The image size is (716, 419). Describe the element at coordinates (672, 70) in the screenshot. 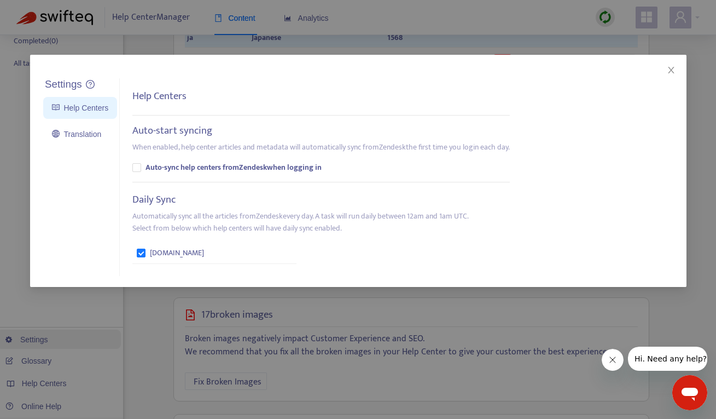

I see `button: Close` at that location.